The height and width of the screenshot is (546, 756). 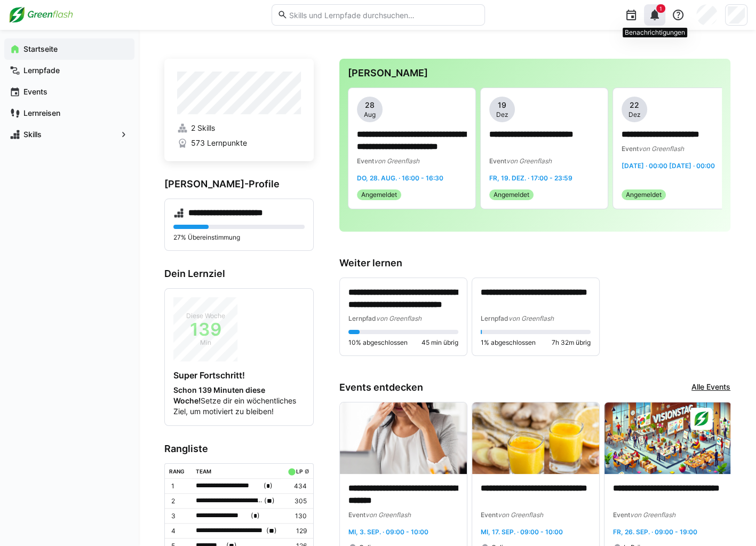 I want to click on p: 305, so click(x=296, y=502).